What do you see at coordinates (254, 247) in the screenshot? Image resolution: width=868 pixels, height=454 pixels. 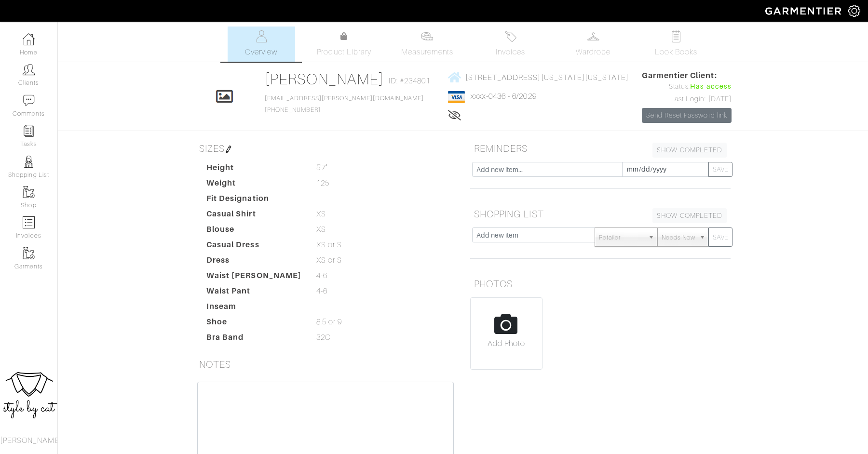 I see `dt: Casual Dress` at bounding box center [254, 247].